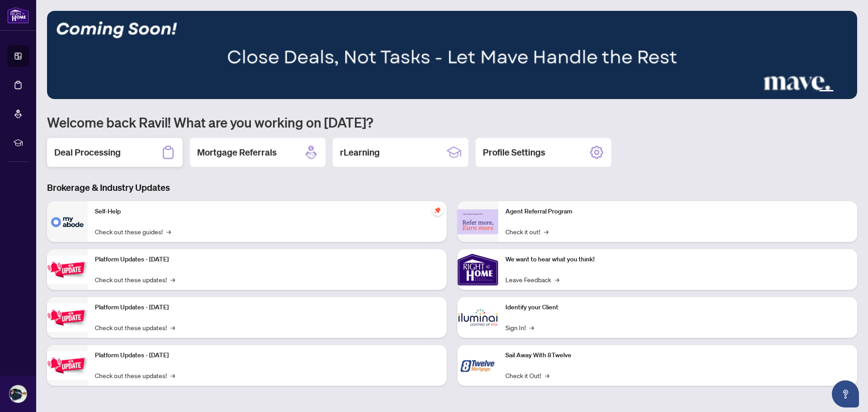 The height and width of the screenshot is (412, 868). What do you see at coordinates (478, 365) in the screenshot?
I see `img: Sail Away With 8Twelve` at bounding box center [478, 365].